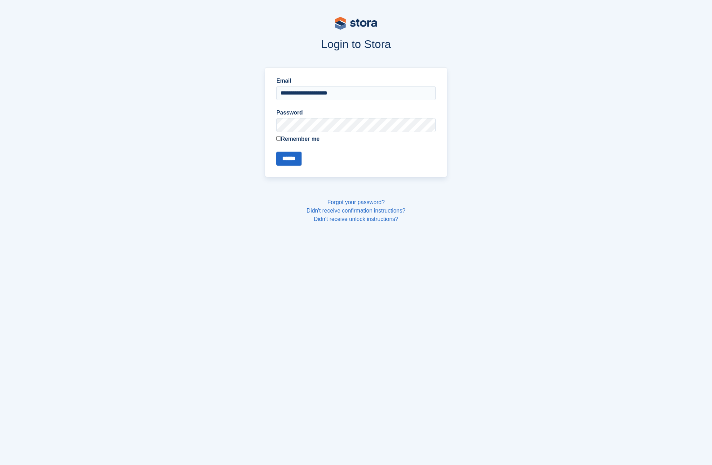  I want to click on img: stora-logo-53a41332b3708ae10de48c4981b4e9114cc0af31d8433b30ea865607fb682f29.svg, so click(356, 23).